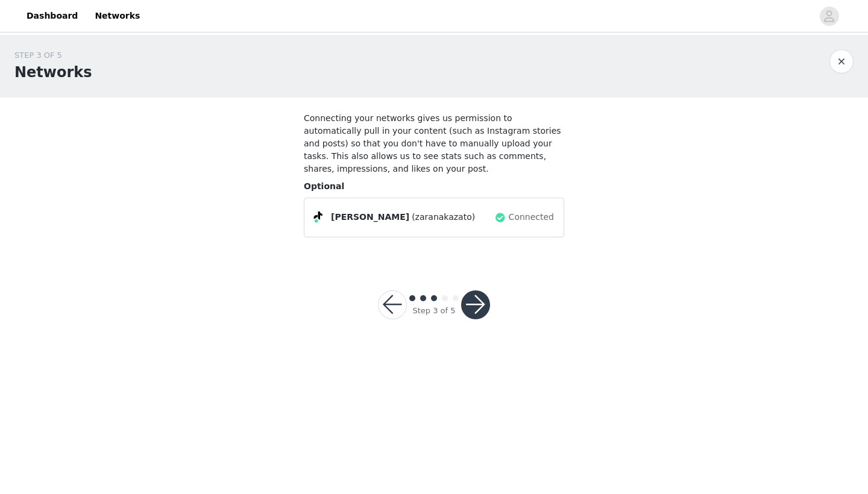  I want to click on h1: Networks, so click(53, 72).